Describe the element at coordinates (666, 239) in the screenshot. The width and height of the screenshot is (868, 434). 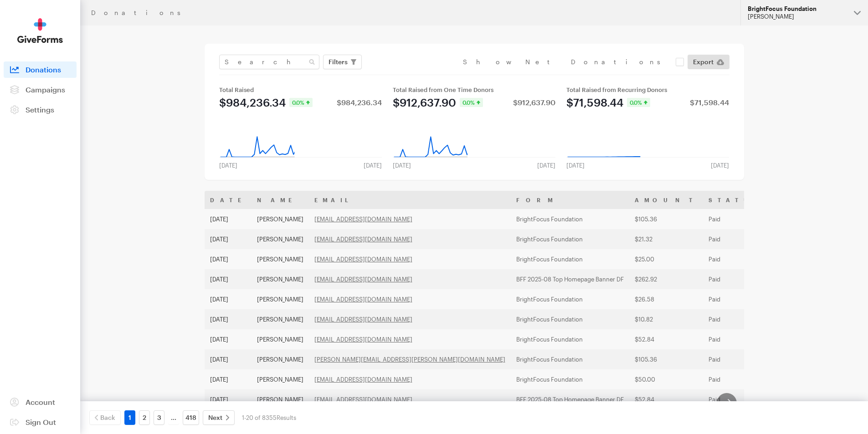
I see `td: $21.32` at that location.